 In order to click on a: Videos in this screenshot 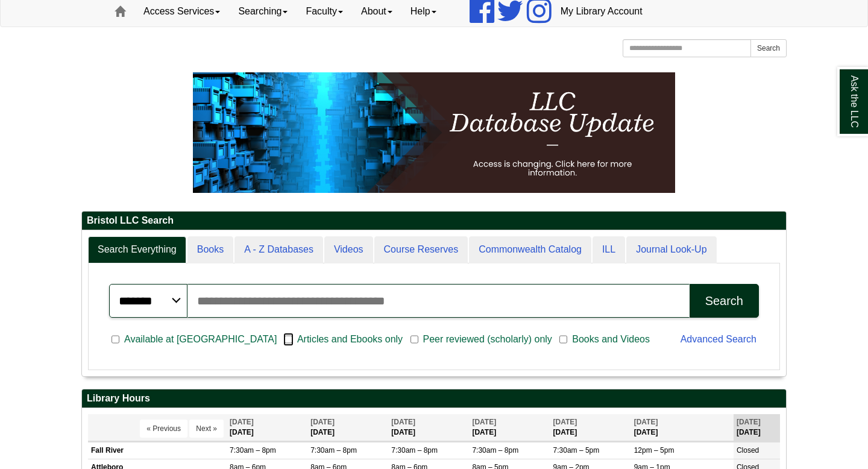, I will do `click(348, 250)`.